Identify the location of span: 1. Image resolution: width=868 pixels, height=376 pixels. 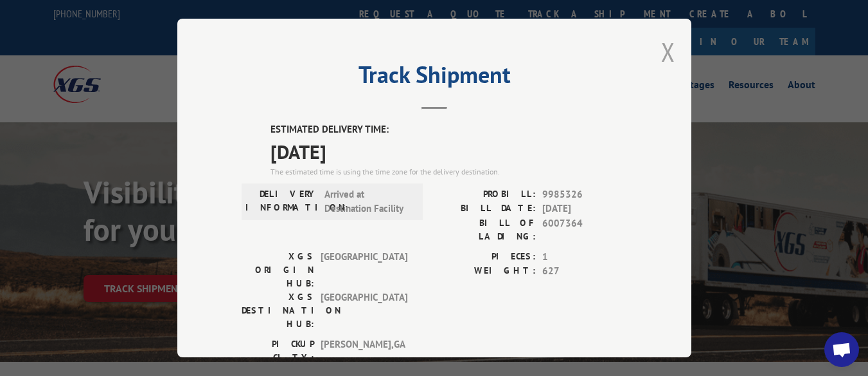
(585, 256).